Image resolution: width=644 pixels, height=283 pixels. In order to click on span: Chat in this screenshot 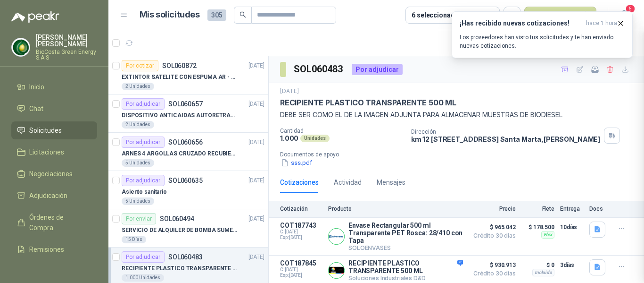, I will do `click(37, 109)`.